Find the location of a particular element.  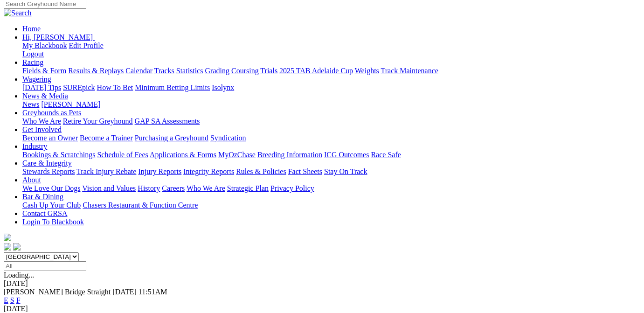

a: Bar & Dining is located at coordinates (43, 197).